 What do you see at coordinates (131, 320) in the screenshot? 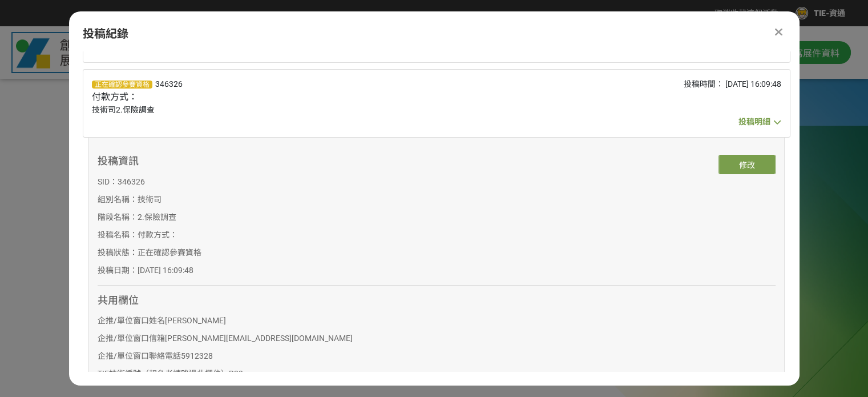
I see `span: 企推/單位窗口姓名` at bounding box center [131, 320].